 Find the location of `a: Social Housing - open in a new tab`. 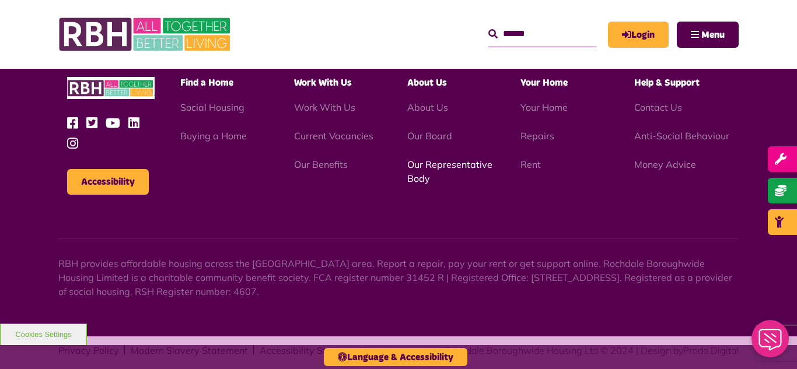

a: Social Housing - open in a new tab is located at coordinates (212, 107).